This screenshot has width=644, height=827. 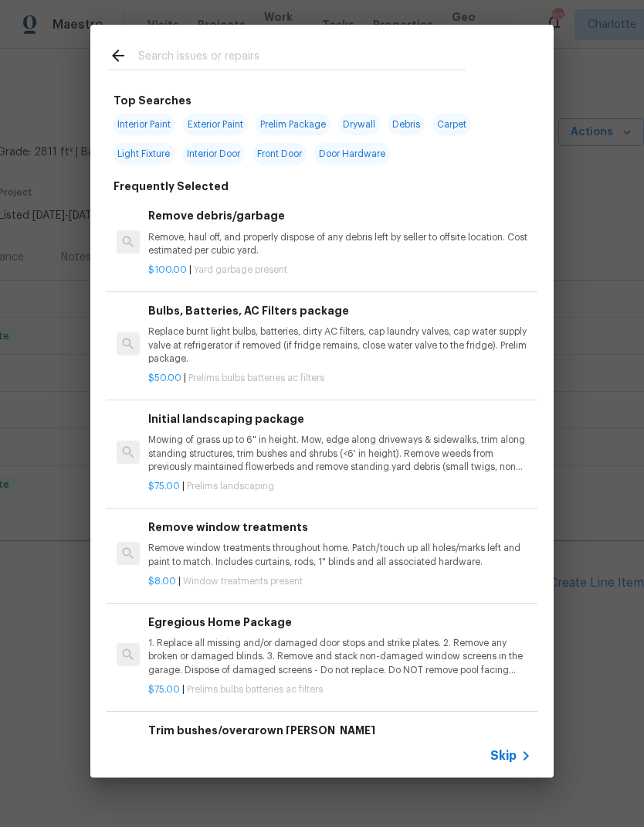 What do you see at coordinates (340, 527) in the screenshot?
I see `h6: Remove window treatments` at bounding box center [340, 527].